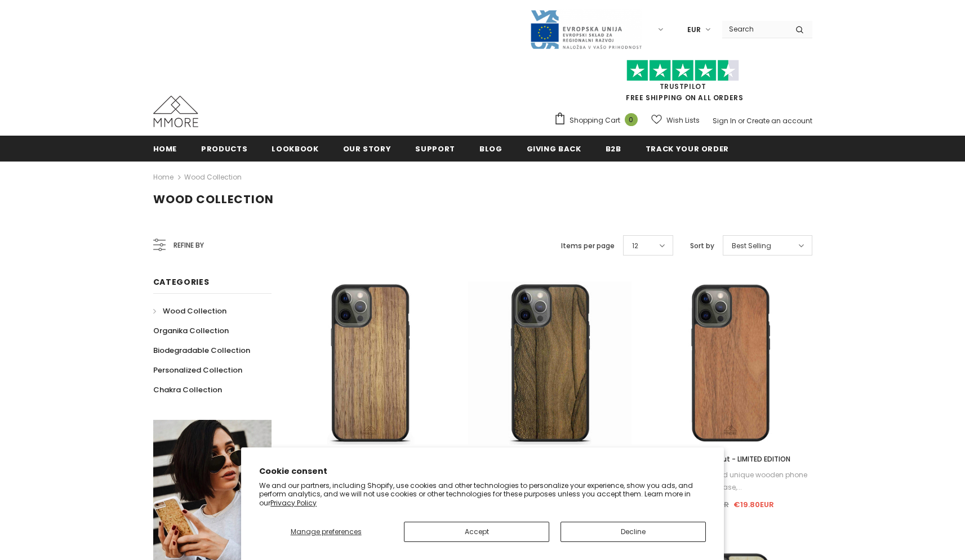 The height and width of the screenshot is (560, 965). What do you see at coordinates (191, 331) in the screenshot?
I see `a: Organika Collection` at bounding box center [191, 331].